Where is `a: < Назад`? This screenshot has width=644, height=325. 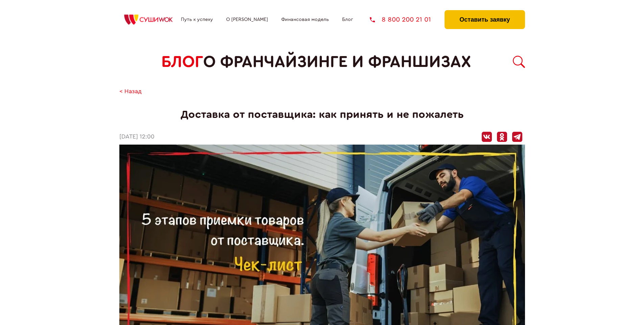
a: < Назад is located at coordinates (131, 92).